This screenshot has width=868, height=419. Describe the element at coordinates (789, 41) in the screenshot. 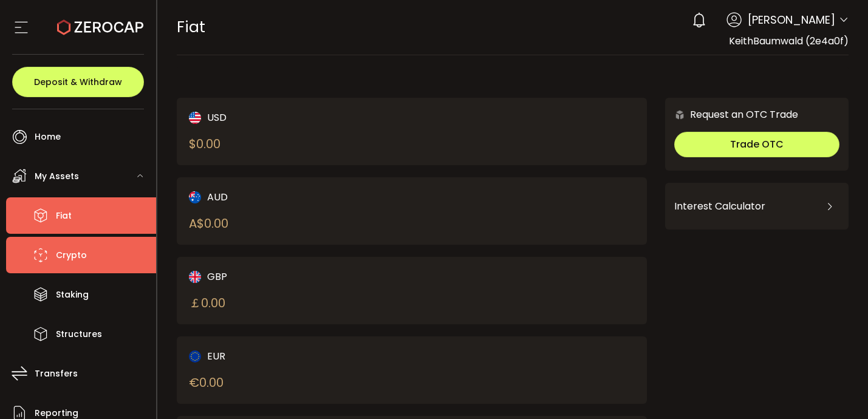

I see `span: KeithBaumwald (2e4a0f)` at that location.